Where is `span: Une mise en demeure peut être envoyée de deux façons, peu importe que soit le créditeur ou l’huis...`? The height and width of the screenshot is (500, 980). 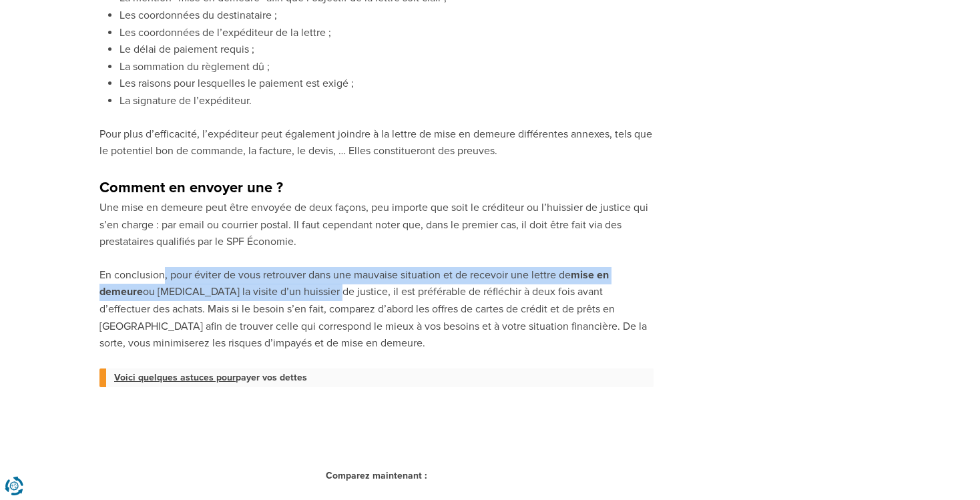
span: Une mise en demeure peut être envoyée de deux façons, peu importe que soit le créditeur ou l’huis... is located at coordinates (374, 225).